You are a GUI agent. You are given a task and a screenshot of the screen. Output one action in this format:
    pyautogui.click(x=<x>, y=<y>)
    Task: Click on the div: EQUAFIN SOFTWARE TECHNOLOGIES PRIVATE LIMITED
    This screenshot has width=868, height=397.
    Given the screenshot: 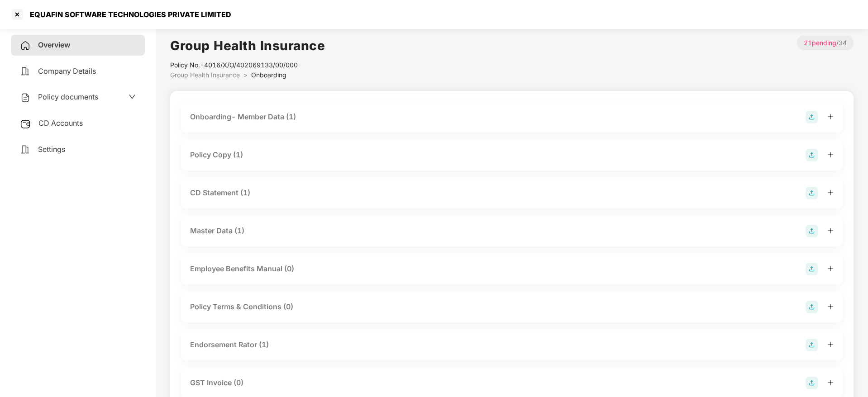 What is the action you would take?
    pyautogui.click(x=128, y=14)
    